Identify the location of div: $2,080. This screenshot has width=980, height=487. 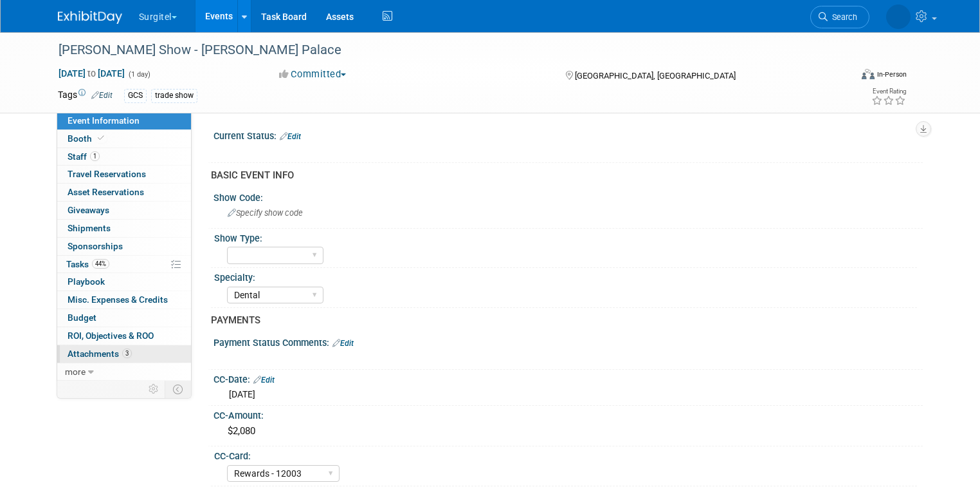
(568, 431).